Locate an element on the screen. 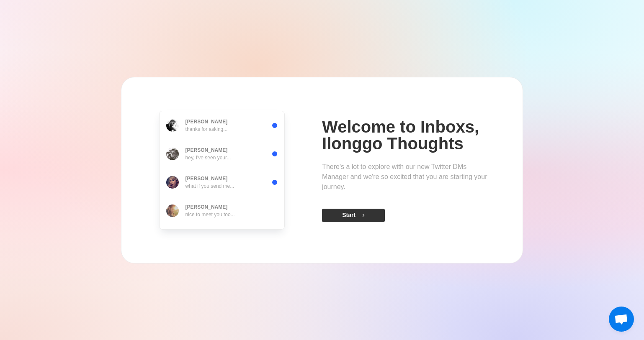 The height and width of the screenshot is (340, 644). p: nice to meet you too... is located at coordinates (210, 214).